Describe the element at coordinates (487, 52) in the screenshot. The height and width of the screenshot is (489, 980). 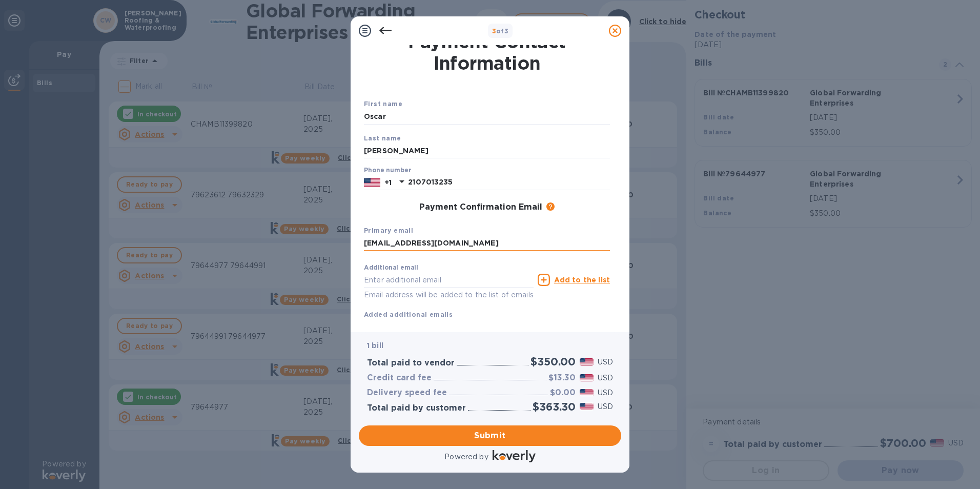
I see `h1: Payment Contact Information` at that location.